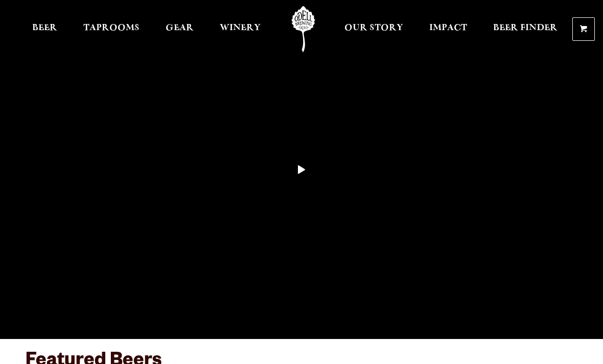 The width and height of the screenshot is (603, 364). I want to click on span: Beer Finder, so click(525, 28).